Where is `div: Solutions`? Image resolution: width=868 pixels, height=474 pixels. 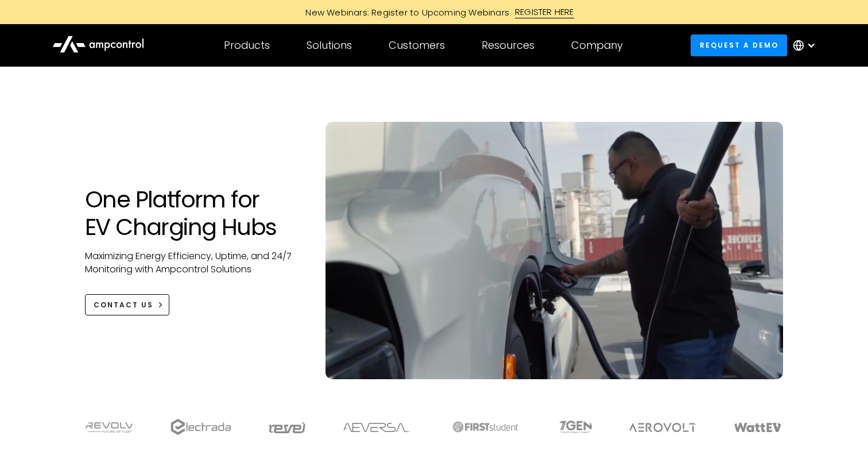
div: Solutions is located at coordinates (329, 46).